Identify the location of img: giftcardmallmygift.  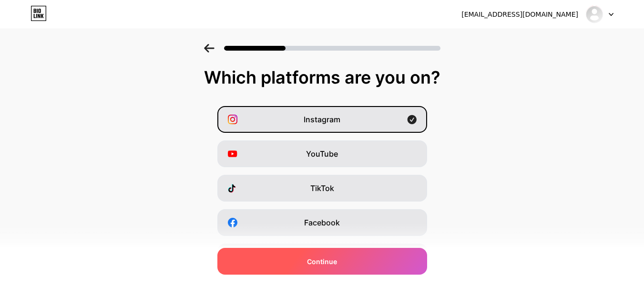
(595, 14).